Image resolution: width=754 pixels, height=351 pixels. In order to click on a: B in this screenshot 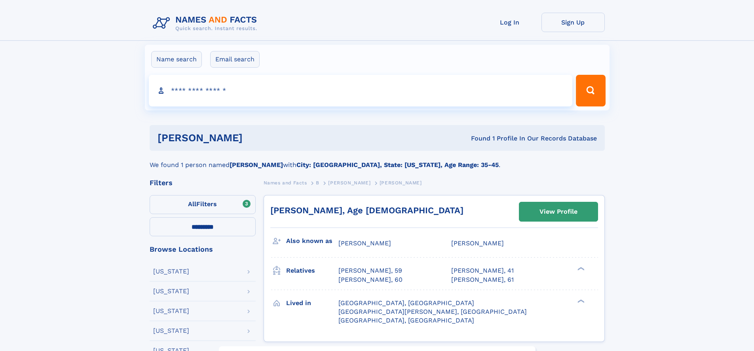, I will do `click(317, 182)`.